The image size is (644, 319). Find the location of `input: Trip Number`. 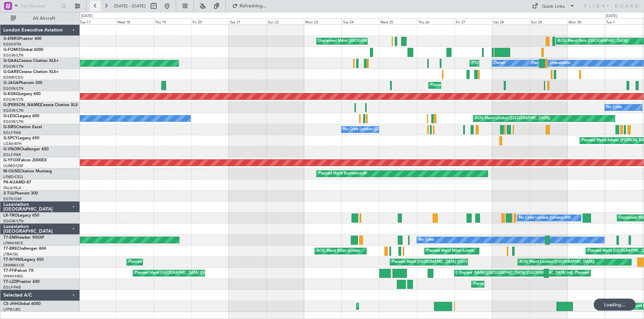

input: Trip Number is located at coordinates (39, 6).